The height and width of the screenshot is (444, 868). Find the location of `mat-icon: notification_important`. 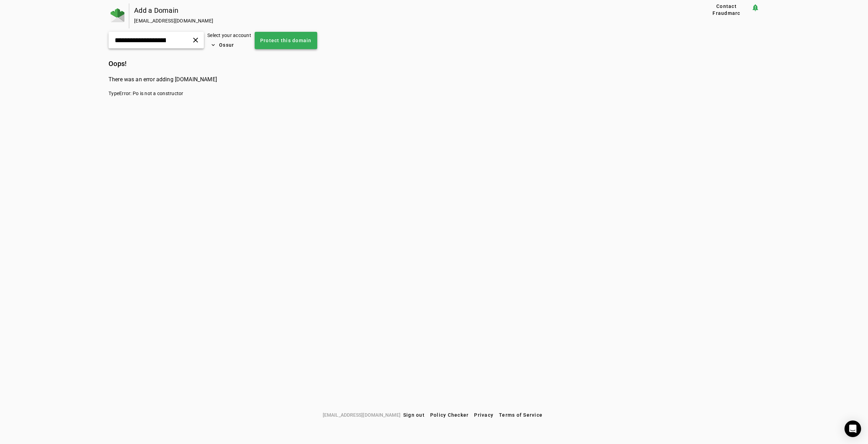

mat-icon: notification_important is located at coordinates (755, 7).